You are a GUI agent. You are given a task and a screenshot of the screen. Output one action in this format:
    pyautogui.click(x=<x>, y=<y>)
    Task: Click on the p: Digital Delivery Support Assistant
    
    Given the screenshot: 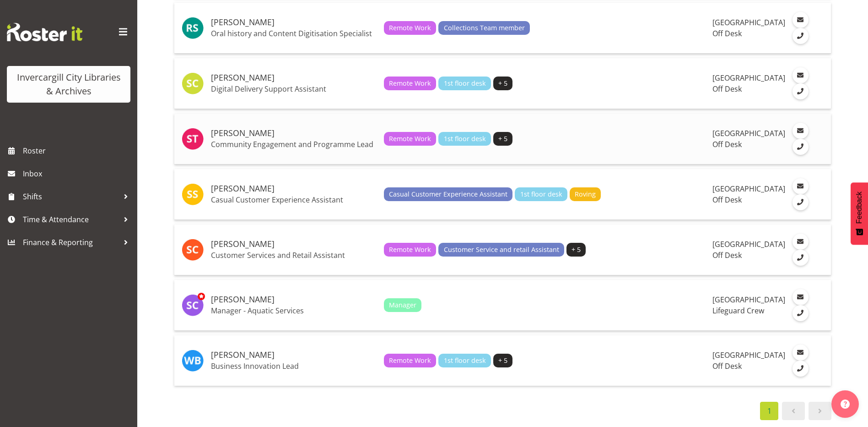 What is the action you would take?
    pyautogui.click(x=294, y=89)
    